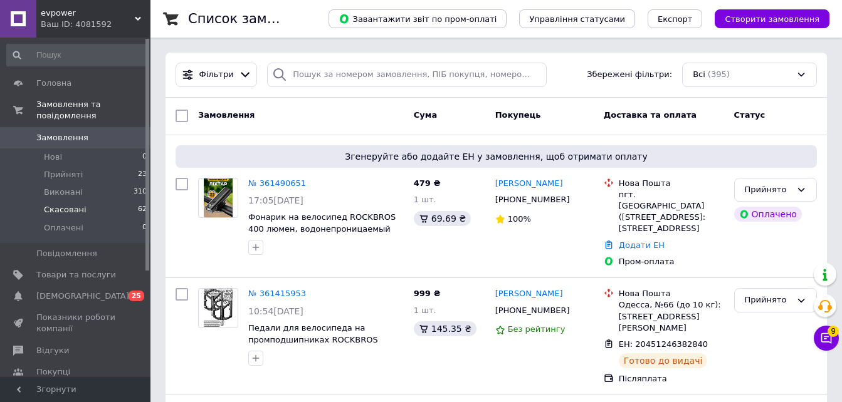 The height and width of the screenshot is (402, 842). I want to click on a: Додати ЕН, so click(641, 245).